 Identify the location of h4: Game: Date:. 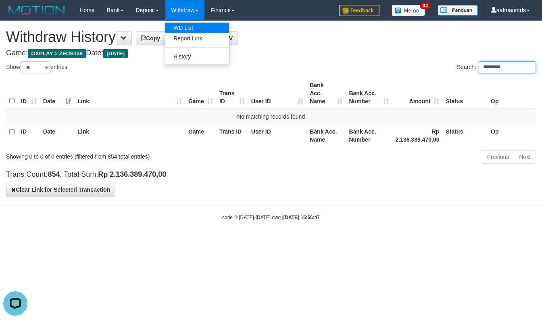
(271, 53).